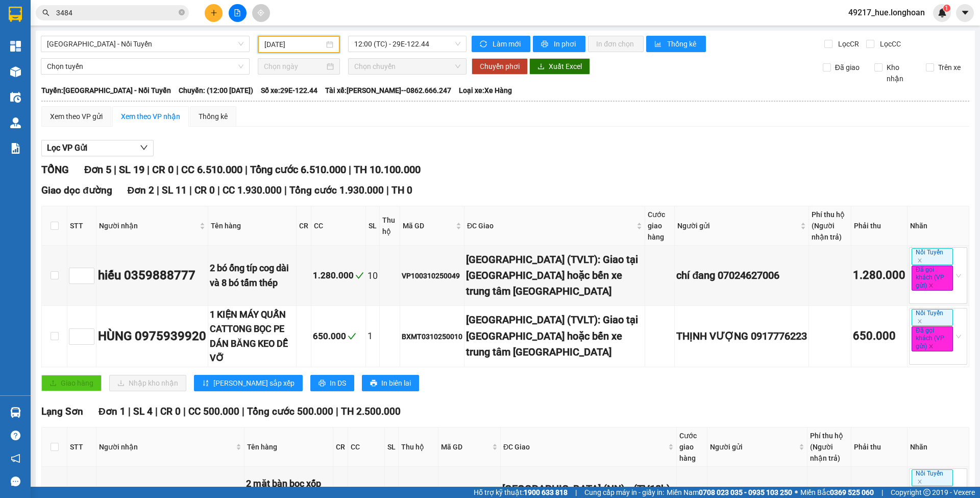 This screenshot has width=980, height=498. I want to click on span: sync, so click(484, 44).